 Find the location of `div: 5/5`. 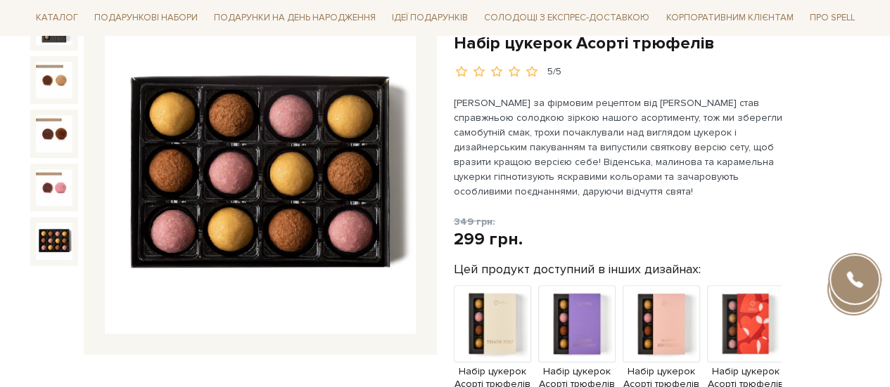

div: 5/5 is located at coordinates (554, 72).